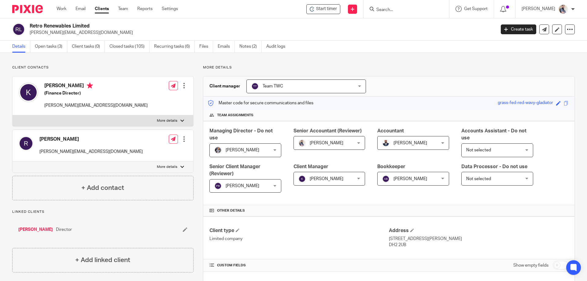 The height and width of the screenshot is (281, 587). I want to click on a: Email, so click(80, 9).